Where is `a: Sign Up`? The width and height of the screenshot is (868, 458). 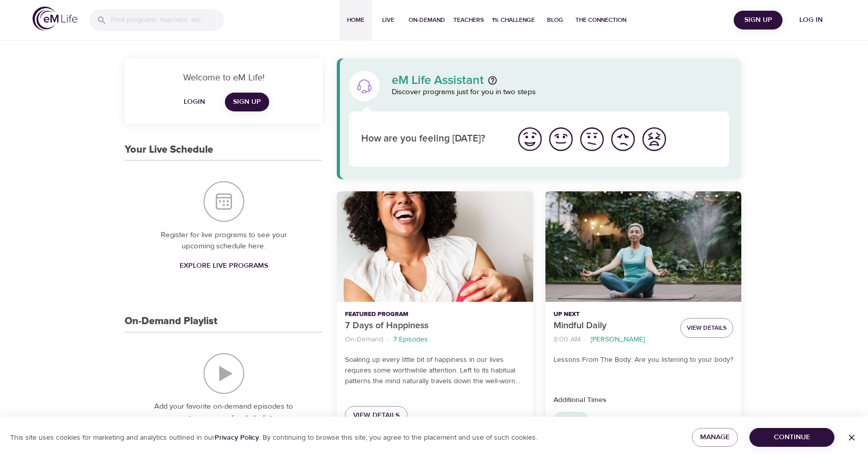 a: Sign Up is located at coordinates (247, 102).